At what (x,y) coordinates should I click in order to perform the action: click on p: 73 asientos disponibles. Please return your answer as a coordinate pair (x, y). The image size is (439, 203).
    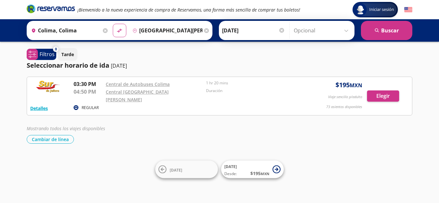
    Looking at the image, I should click on (344, 107).